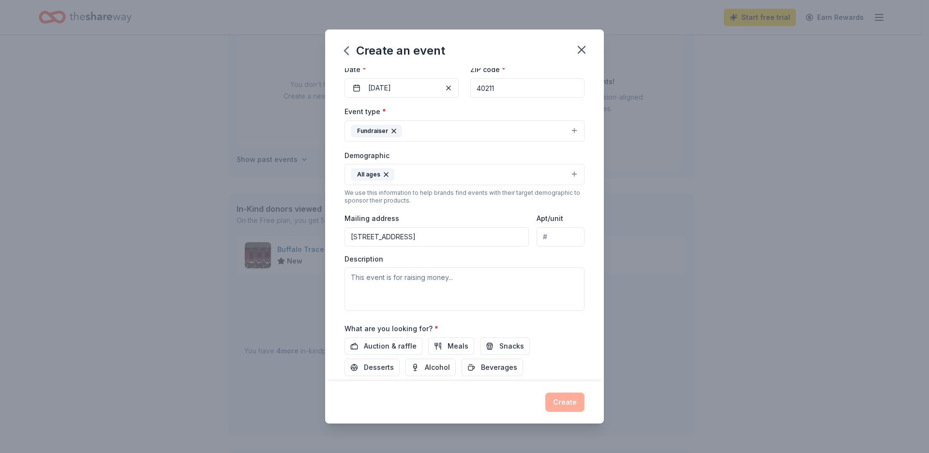 The height and width of the screenshot is (453, 929). What do you see at coordinates (511, 346) in the screenshot?
I see `span: Snacks` at bounding box center [511, 346].